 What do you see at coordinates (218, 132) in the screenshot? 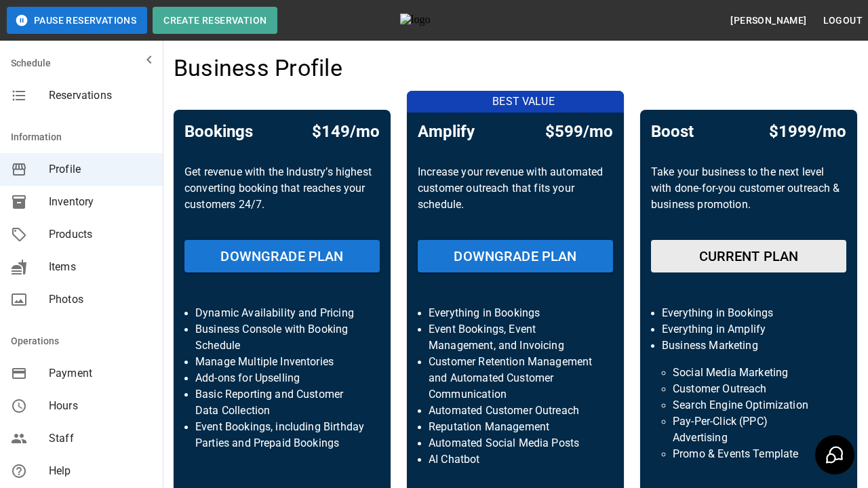
I see `h5: Bookings` at bounding box center [218, 132].